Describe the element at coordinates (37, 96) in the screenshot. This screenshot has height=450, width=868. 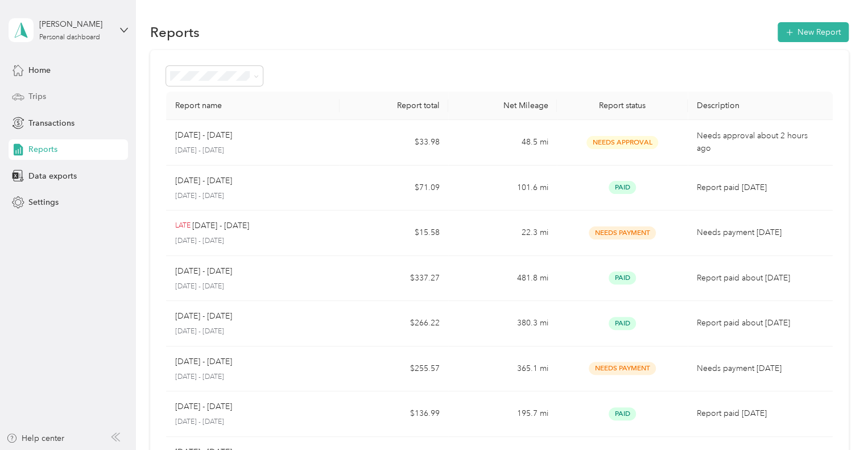
I see `span: Trips` at that location.